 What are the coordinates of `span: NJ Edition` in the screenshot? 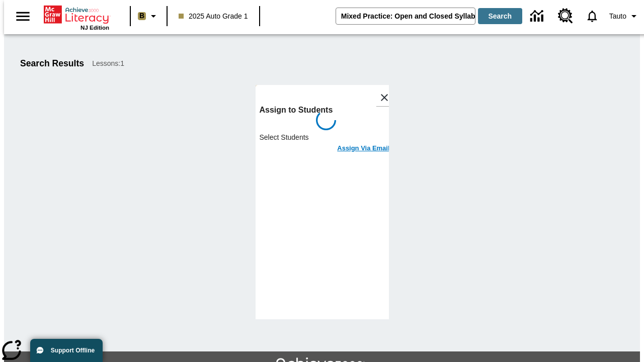 It's located at (95, 28).